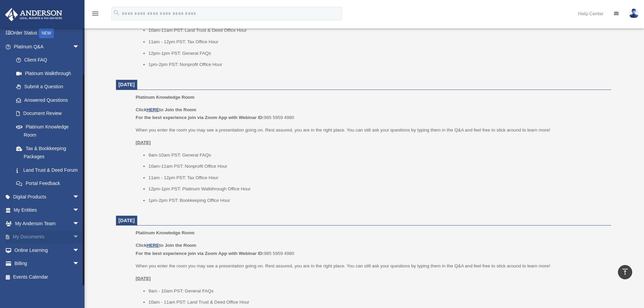 This screenshot has width=644, height=308. What do you see at coordinates (47, 210) in the screenshot?
I see `a: My Entitiesarrow_drop_down` at bounding box center [47, 210].